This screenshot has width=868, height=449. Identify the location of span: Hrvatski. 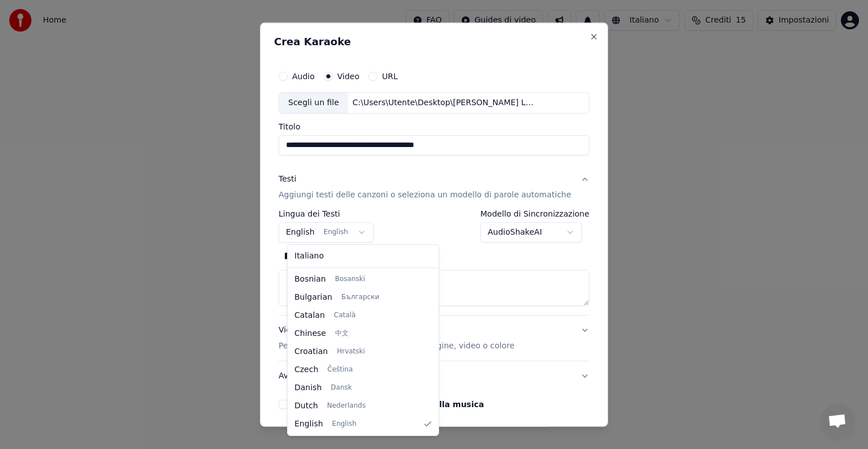
(351, 352).